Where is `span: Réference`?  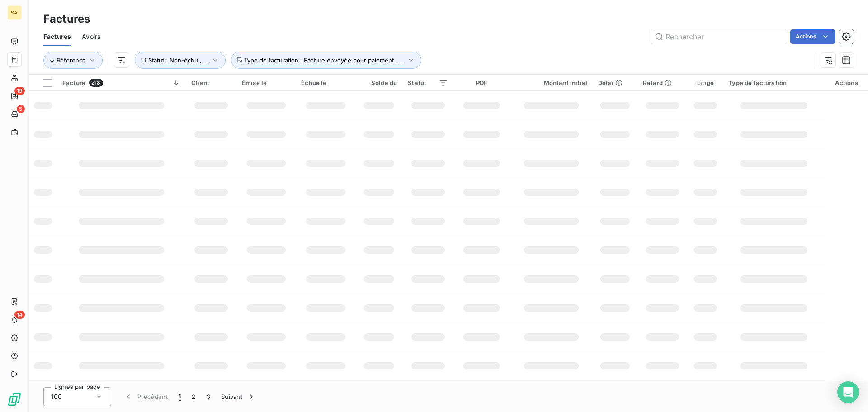 span: Réference is located at coordinates (71, 60).